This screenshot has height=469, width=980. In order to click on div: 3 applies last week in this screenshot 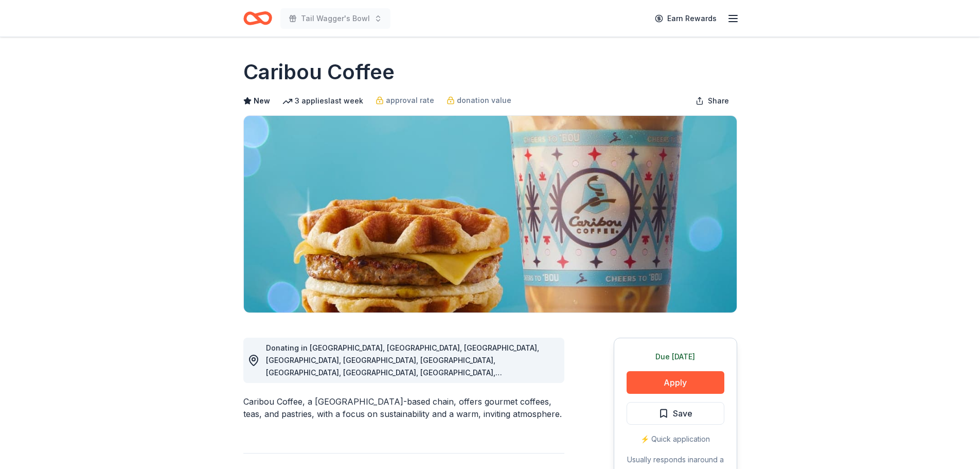, I will do `click(322, 101)`.